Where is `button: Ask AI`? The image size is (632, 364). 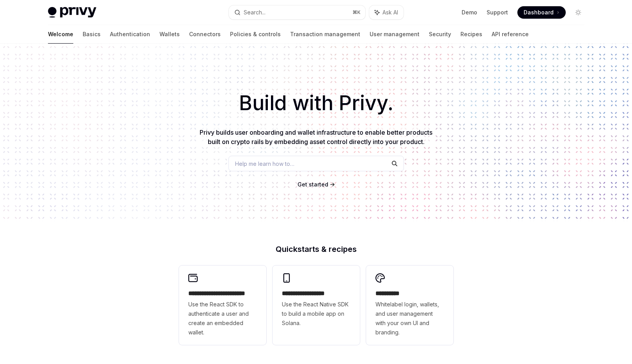 button: Ask AI is located at coordinates (386, 13).